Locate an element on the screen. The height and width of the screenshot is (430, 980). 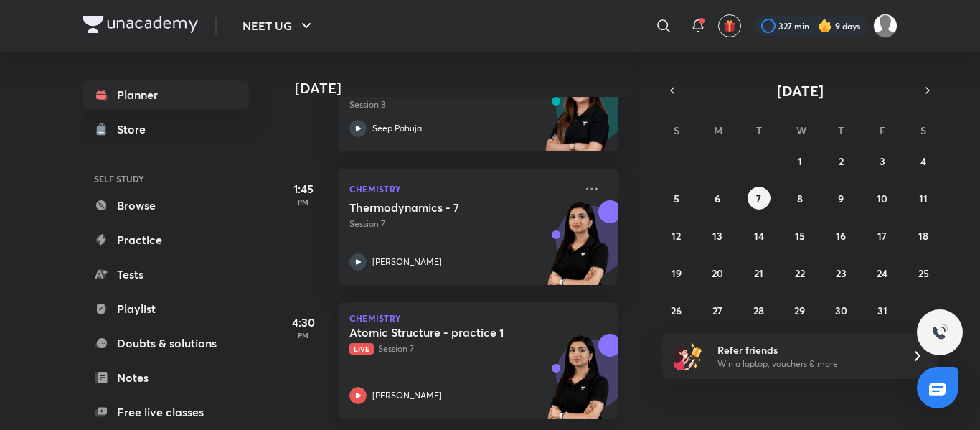
abbr: October 28, 2025 is located at coordinates (758, 310).